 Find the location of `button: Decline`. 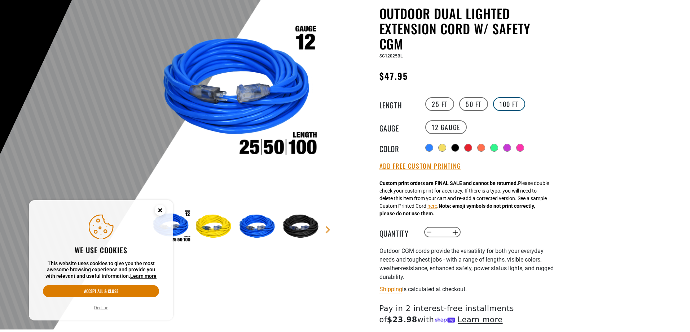

button: Decline is located at coordinates (101, 307).